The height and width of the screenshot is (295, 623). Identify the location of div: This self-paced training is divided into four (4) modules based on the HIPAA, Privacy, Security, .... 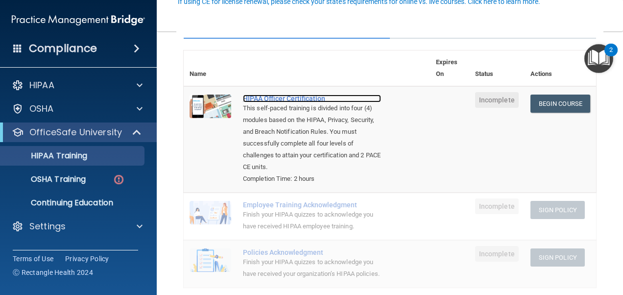
(312, 138).